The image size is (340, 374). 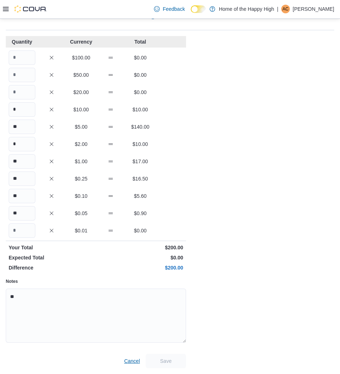 What do you see at coordinates (81, 58) in the screenshot?
I see `p: $100.00` at bounding box center [81, 58].